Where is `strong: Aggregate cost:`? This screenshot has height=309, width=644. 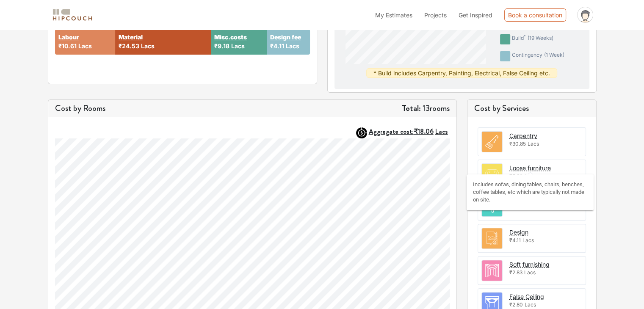 strong: Aggregate cost: is located at coordinates (408, 131).